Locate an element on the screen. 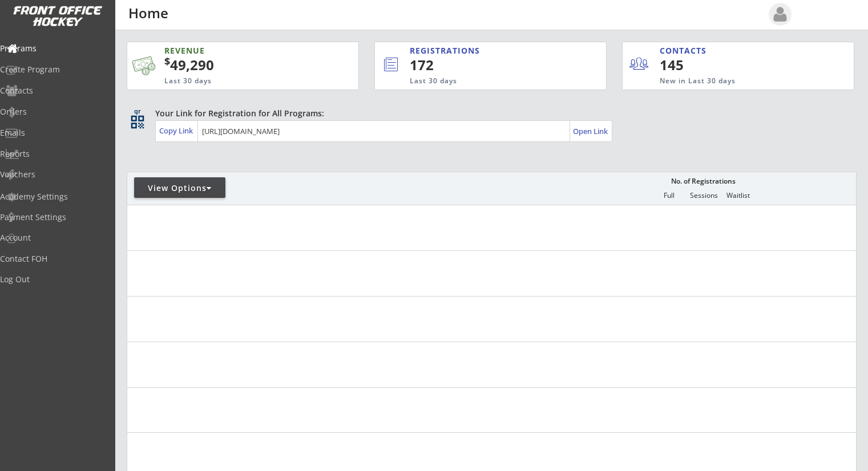 Image resolution: width=868 pixels, height=471 pixels. div: REVENUE is located at coordinates (234, 50).